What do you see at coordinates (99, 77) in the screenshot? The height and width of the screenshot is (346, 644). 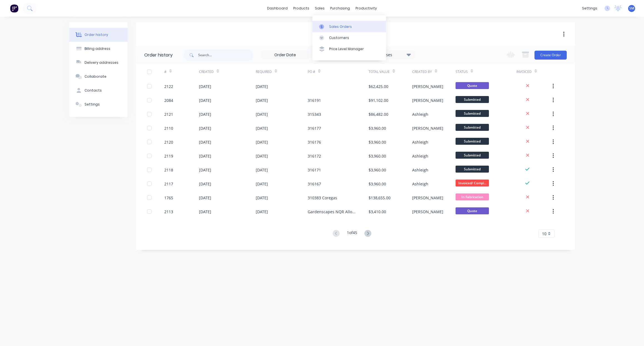 I see `button: Collaborate` at bounding box center [99, 77].